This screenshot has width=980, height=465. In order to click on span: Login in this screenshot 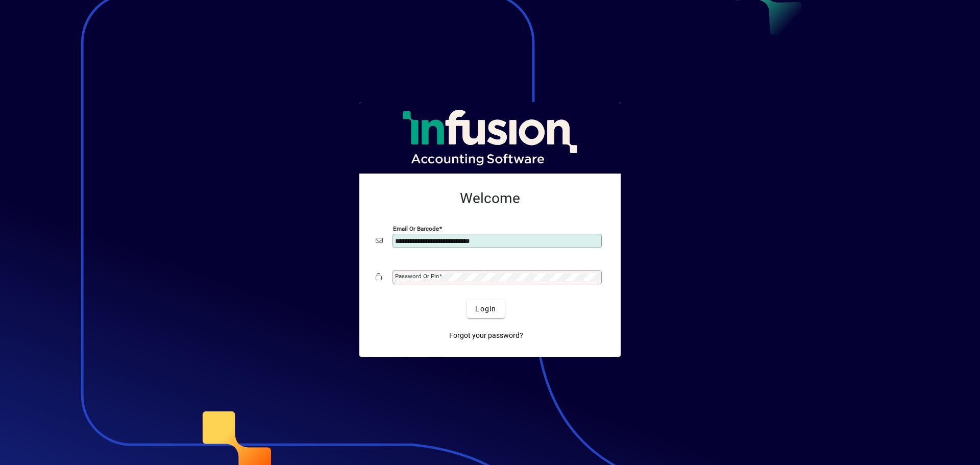, I will do `click(485, 308)`.